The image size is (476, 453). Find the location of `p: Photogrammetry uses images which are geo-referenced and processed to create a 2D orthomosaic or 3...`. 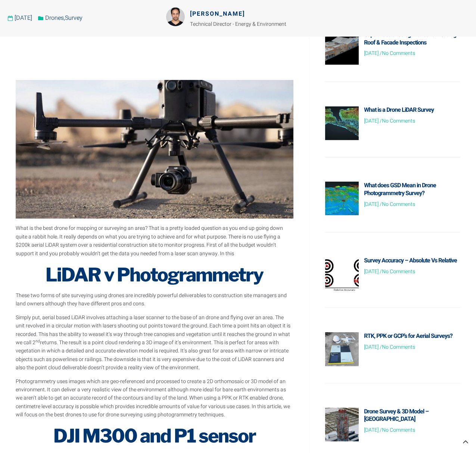

p: Photogrammetry uses images which are geo-referenced and processed to create a 2D orthomosaic or 3... is located at coordinates (155, 399).